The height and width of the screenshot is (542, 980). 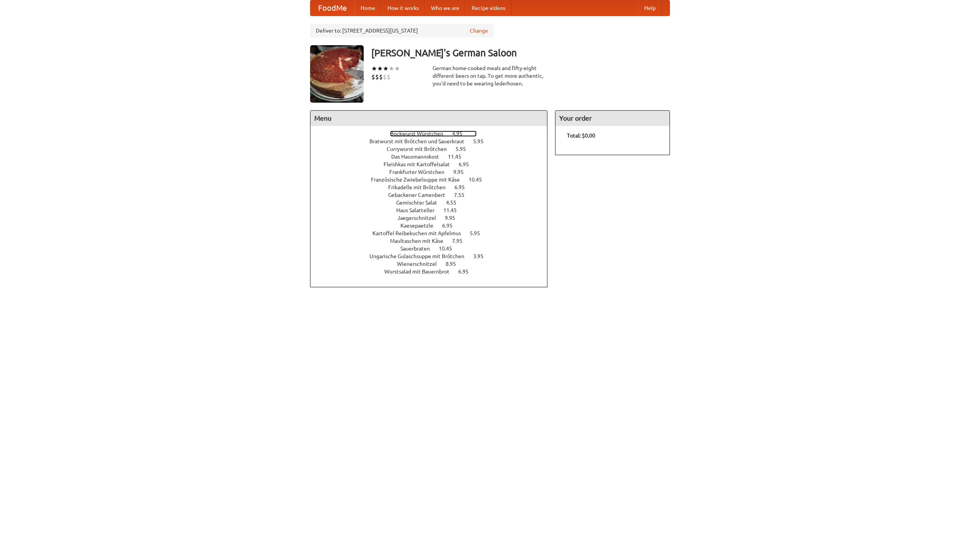 I want to click on a: Frikadelle mit Brötchen 6.95, so click(x=434, y=188).